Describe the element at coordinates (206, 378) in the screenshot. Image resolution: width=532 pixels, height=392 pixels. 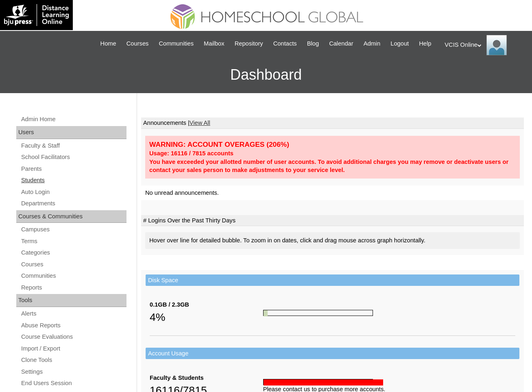
I see `div: Faculty & Students` at that location.